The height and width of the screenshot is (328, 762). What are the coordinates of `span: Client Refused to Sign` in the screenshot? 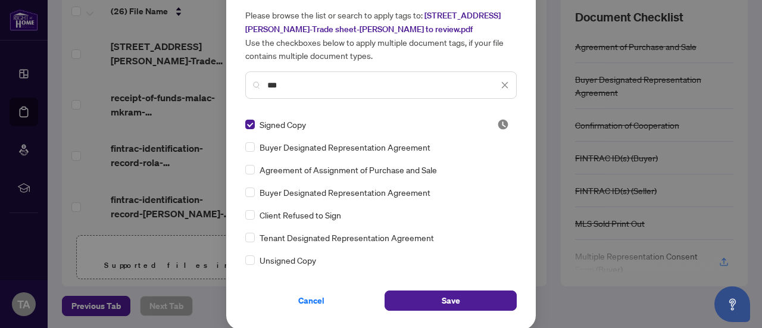 It's located at (300, 215).